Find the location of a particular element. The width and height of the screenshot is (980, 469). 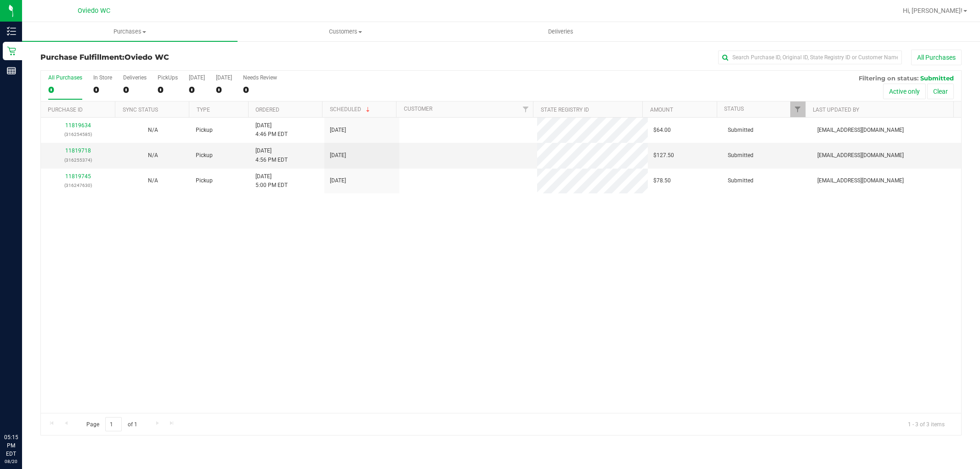

a: Status is located at coordinates (734, 109).